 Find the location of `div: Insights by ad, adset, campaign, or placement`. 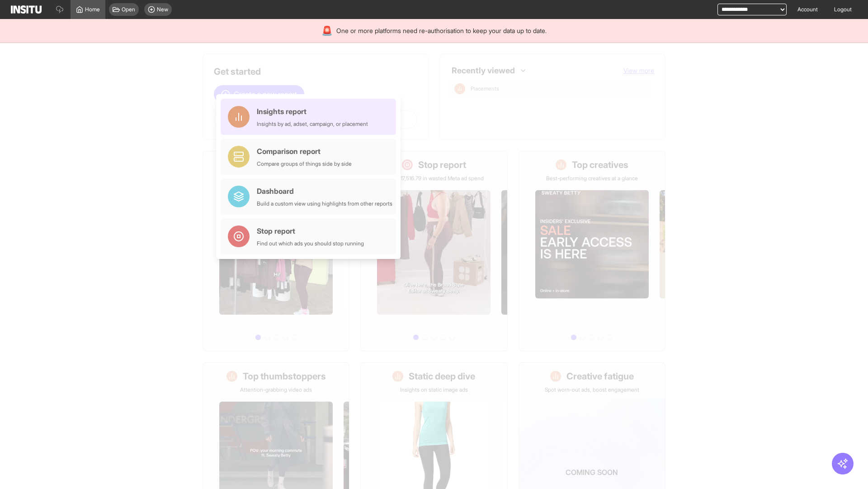

div: Insights by ad, adset, campaign, or placement is located at coordinates (313, 124).